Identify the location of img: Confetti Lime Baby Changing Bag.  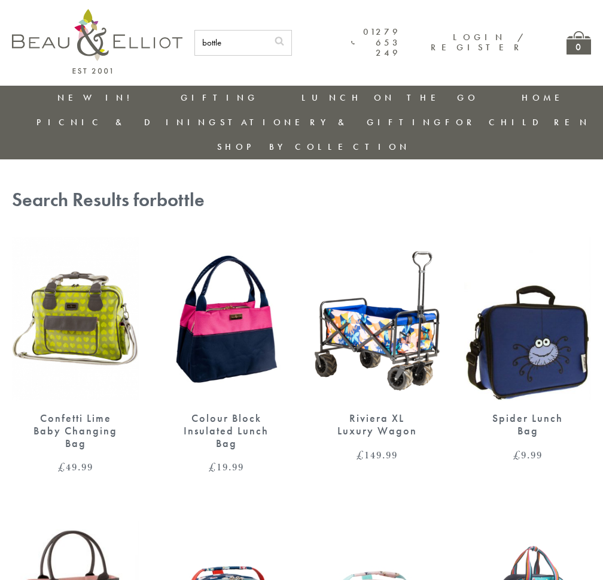
(75, 318).